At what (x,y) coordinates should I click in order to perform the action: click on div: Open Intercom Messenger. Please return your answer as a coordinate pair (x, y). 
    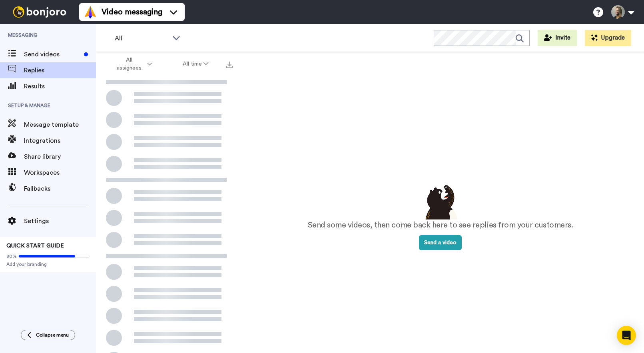
    Looking at the image, I should click on (626, 335).